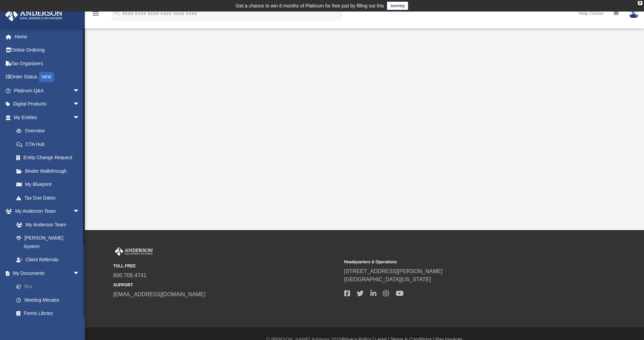  What do you see at coordinates (226, 285) in the screenshot?
I see `small: SUPPORT` at bounding box center [226, 285].